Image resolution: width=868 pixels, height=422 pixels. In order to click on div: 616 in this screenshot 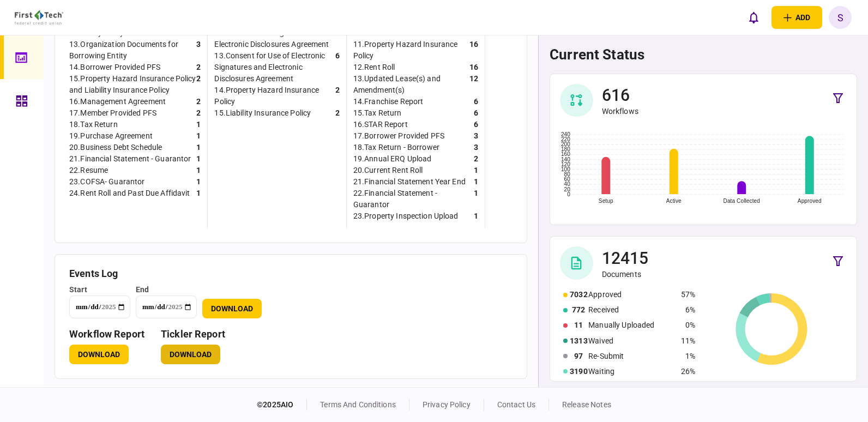, I will do `click(620, 95)`.